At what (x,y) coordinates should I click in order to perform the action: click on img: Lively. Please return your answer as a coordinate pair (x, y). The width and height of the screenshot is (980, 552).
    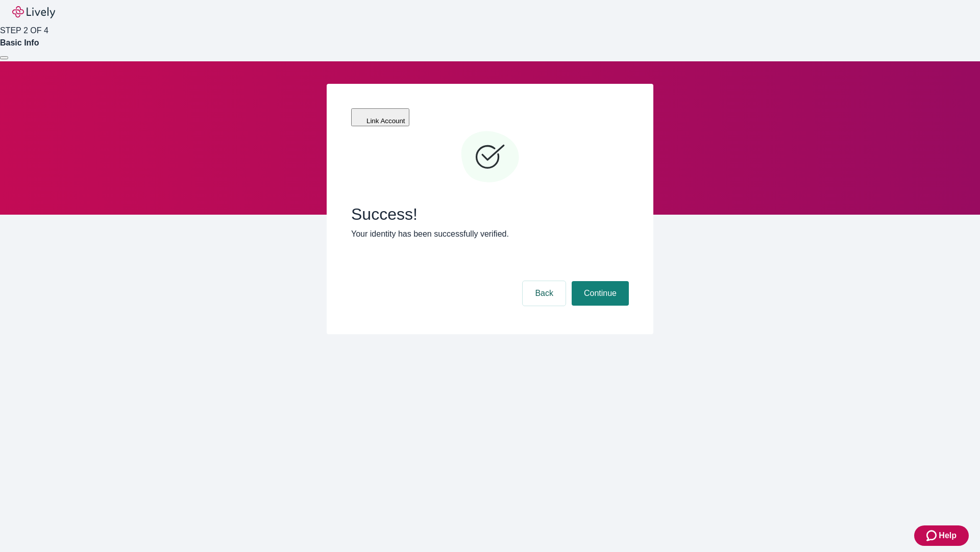
    Looking at the image, I should click on (34, 12).